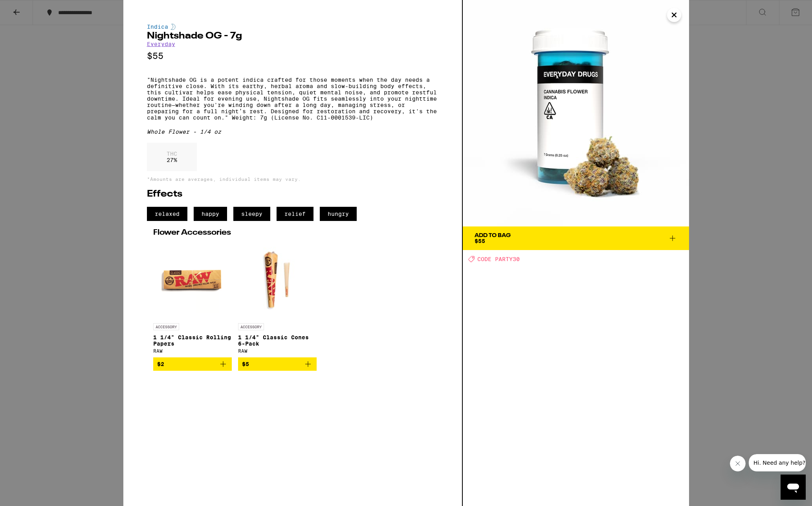  Describe the element at coordinates (277, 280) in the screenshot. I see `img: RAW - 1 1/4" Classic Cones 6-Pack` at that location.